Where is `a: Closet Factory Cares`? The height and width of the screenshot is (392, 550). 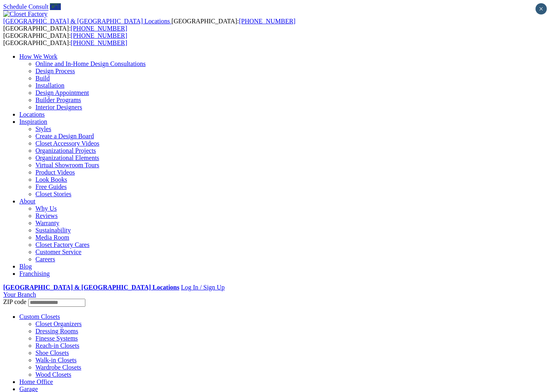
a: Closet Factory Cares is located at coordinates (62, 245).